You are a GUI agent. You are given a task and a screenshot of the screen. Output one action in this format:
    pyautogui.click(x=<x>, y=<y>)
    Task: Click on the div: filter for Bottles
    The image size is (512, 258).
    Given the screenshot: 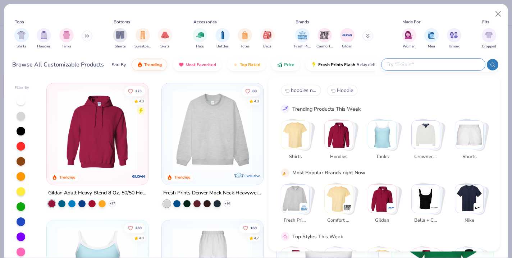 What is the action you would take?
    pyautogui.click(x=223, y=38)
    